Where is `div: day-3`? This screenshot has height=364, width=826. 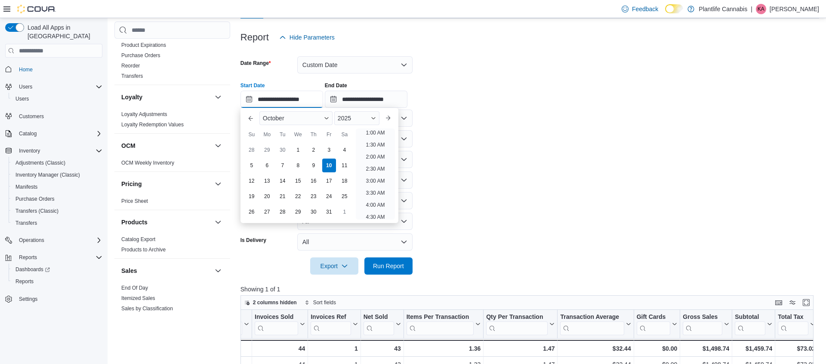
div: day-3 is located at coordinates (329, 150).